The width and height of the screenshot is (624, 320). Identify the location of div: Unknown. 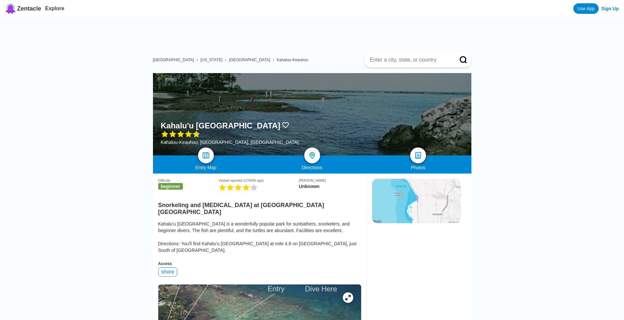
(330, 186).